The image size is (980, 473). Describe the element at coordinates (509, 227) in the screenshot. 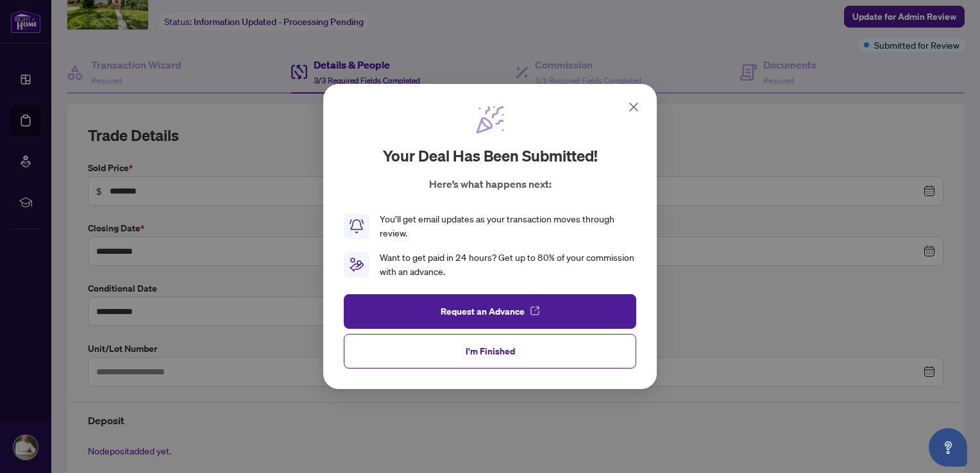

I see `div: You’ll get email updates as your transaction moves through review.` at that location.